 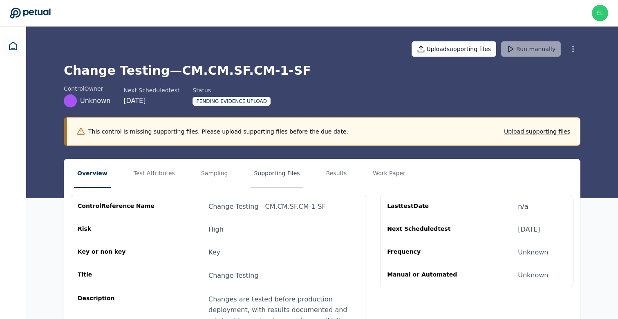 I want to click on div: control Reference Name, so click(x=117, y=207).